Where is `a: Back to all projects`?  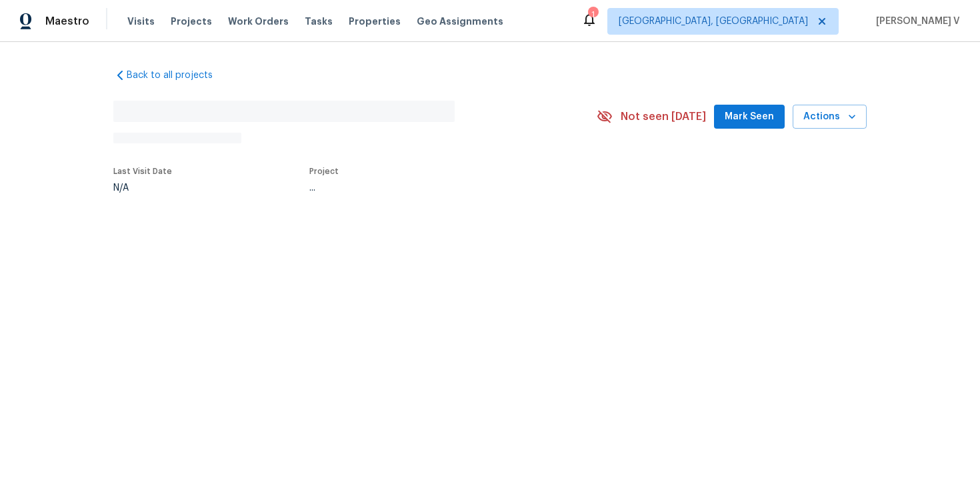 a: Back to all projects is located at coordinates (177, 75).